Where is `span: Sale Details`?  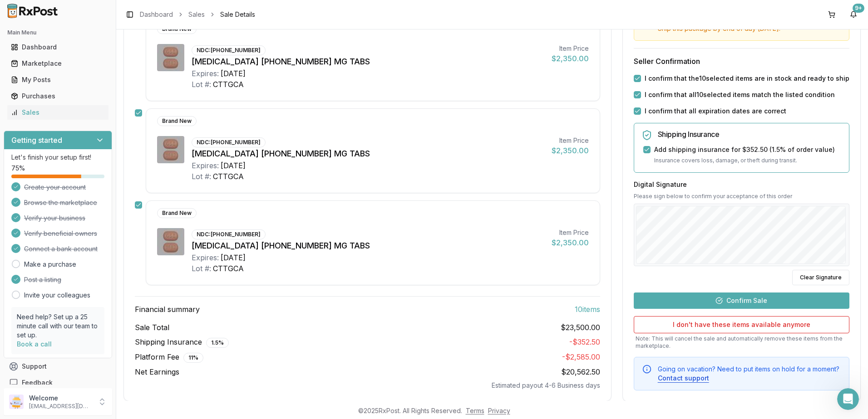
span: Sale Details is located at coordinates (238, 14).